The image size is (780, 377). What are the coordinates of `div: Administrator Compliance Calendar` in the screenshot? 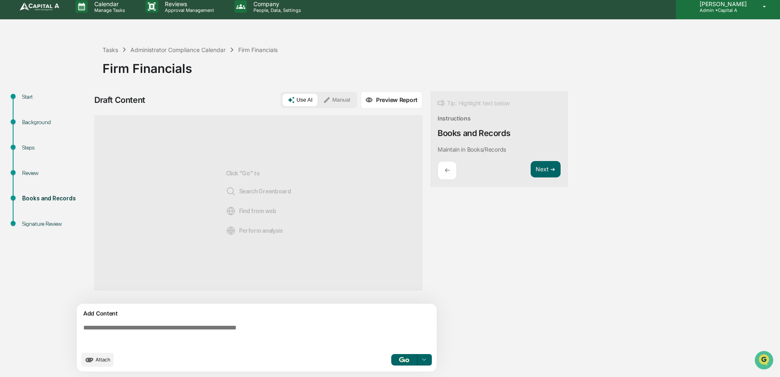 It's located at (178, 50).